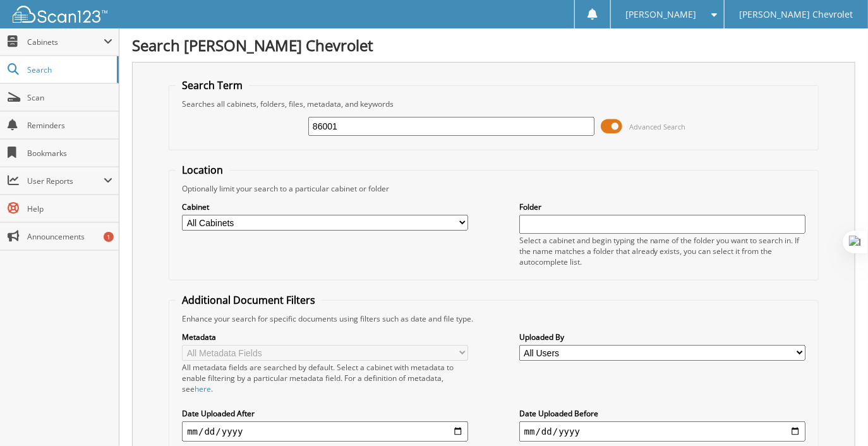 The image size is (868, 446). Describe the element at coordinates (203, 388) in the screenshot. I see `a: here` at that location.